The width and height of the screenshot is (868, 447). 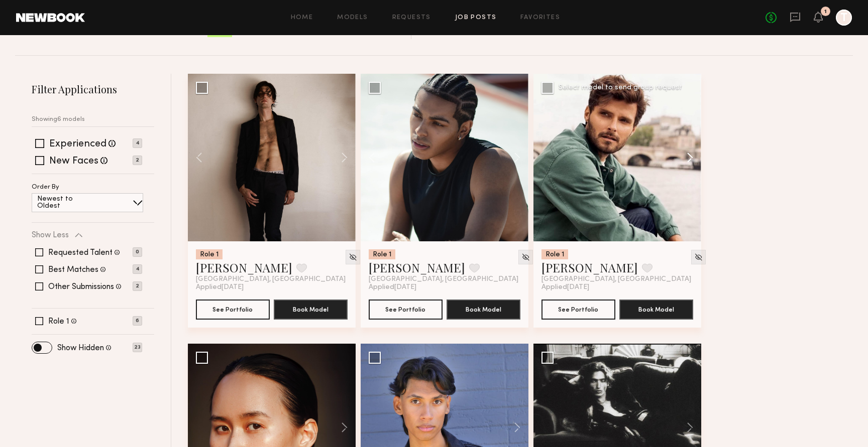 I want to click on div: 1, so click(x=825, y=12).